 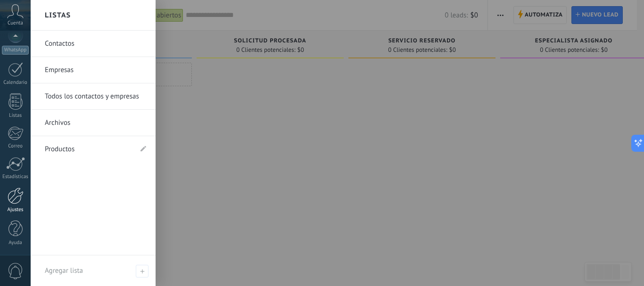 What do you see at coordinates (95, 71) in the screenshot?
I see `a: Empresas` at bounding box center [95, 71].